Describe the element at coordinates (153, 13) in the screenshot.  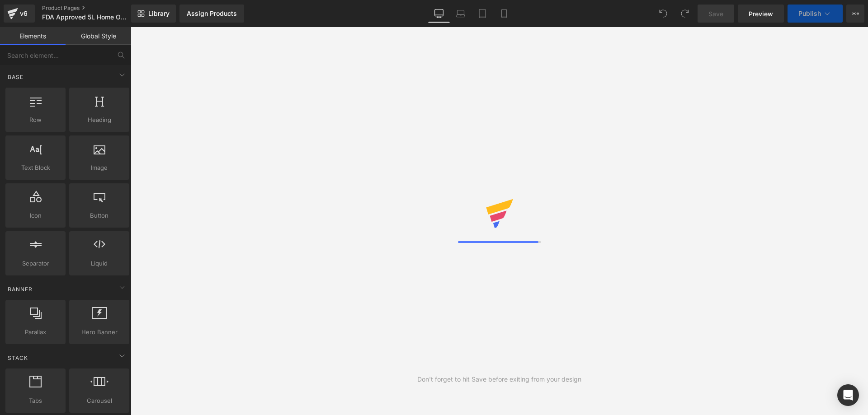
I see `a: New Library` at that location.